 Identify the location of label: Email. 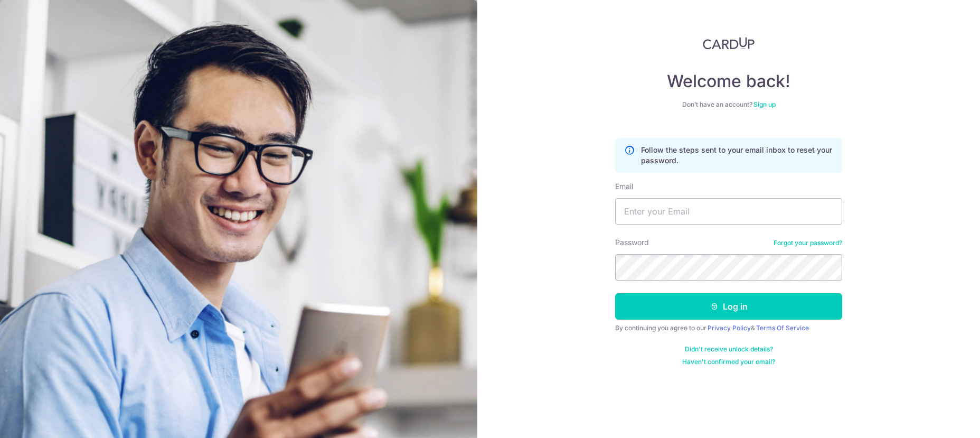
(624, 187).